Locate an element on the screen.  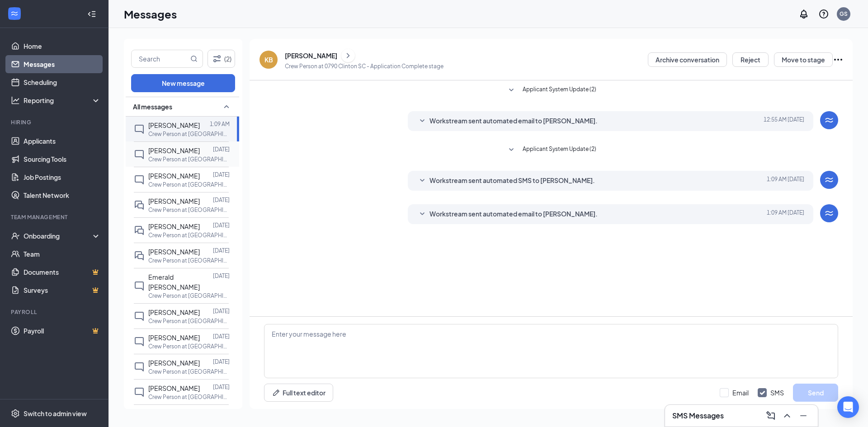
svg: Analysis is located at coordinates (15, 100).